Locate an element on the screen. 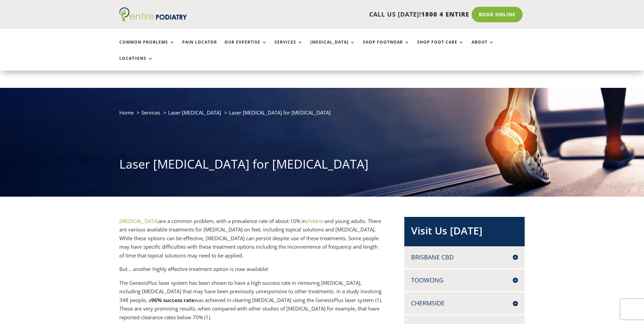  strong: 96% success rate is located at coordinates (173, 300).